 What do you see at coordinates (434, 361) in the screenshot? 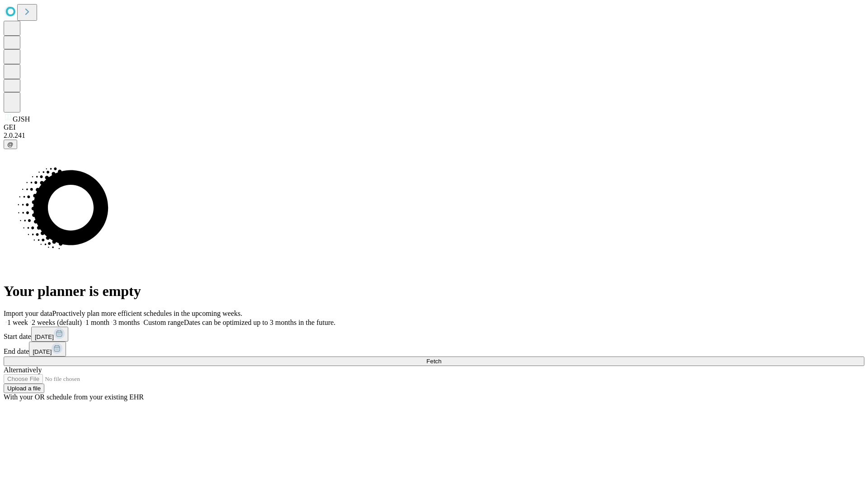
I see `span: Fetch` at bounding box center [434, 361].